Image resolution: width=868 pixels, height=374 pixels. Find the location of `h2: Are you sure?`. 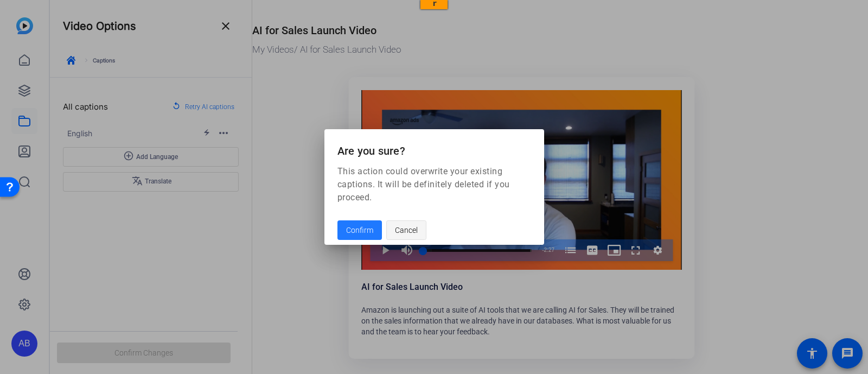

h2: Are you sure? is located at coordinates (434, 147).